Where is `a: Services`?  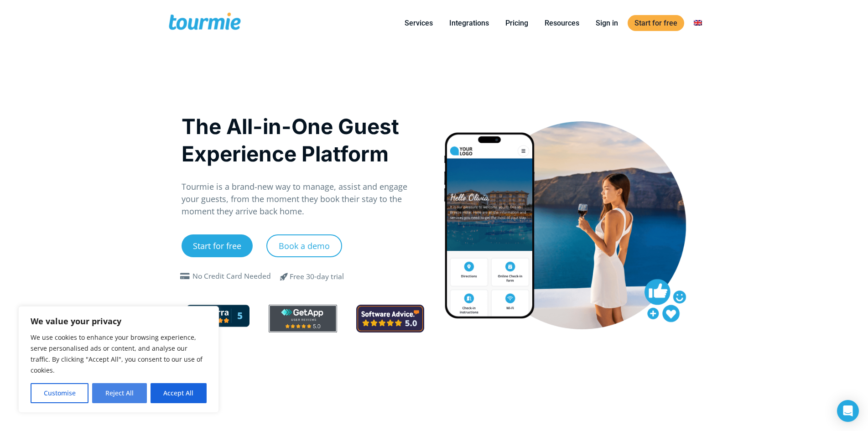
a: Services is located at coordinates (418, 23).